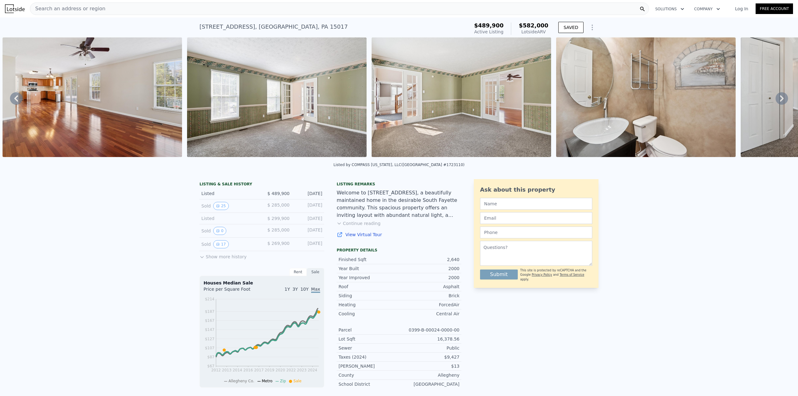  What do you see at coordinates (592, 27) in the screenshot?
I see `button: Show Options` at bounding box center [592, 27].